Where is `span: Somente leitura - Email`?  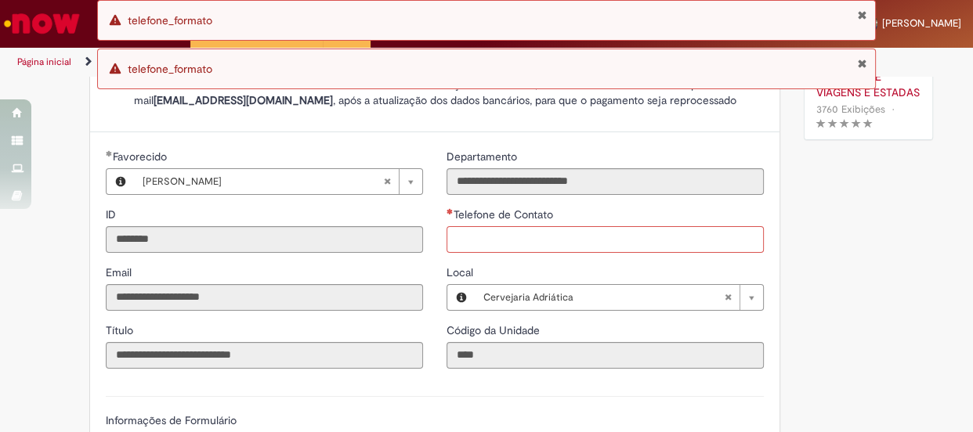 span: Somente leitura - Email is located at coordinates (120, 273).